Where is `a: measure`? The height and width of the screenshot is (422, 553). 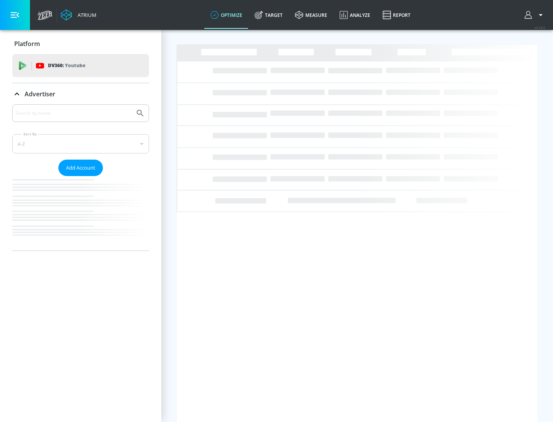
a: measure is located at coordinates (311, 15).